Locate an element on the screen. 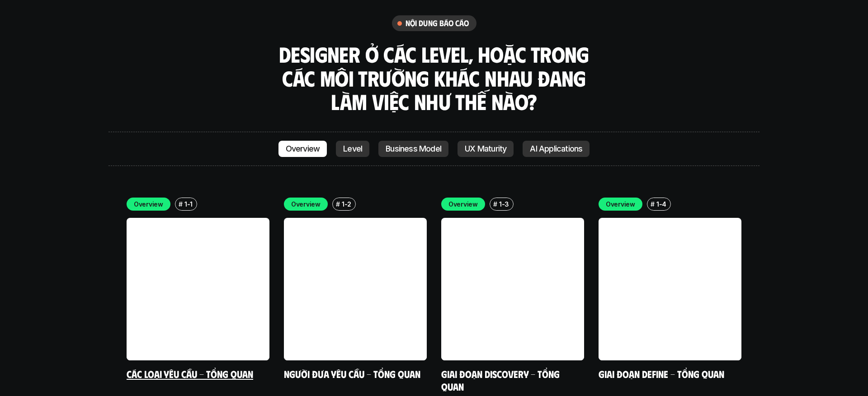 This screenshot has height=396, width=868. p: 1-3 is located at coordinates (504, 204).